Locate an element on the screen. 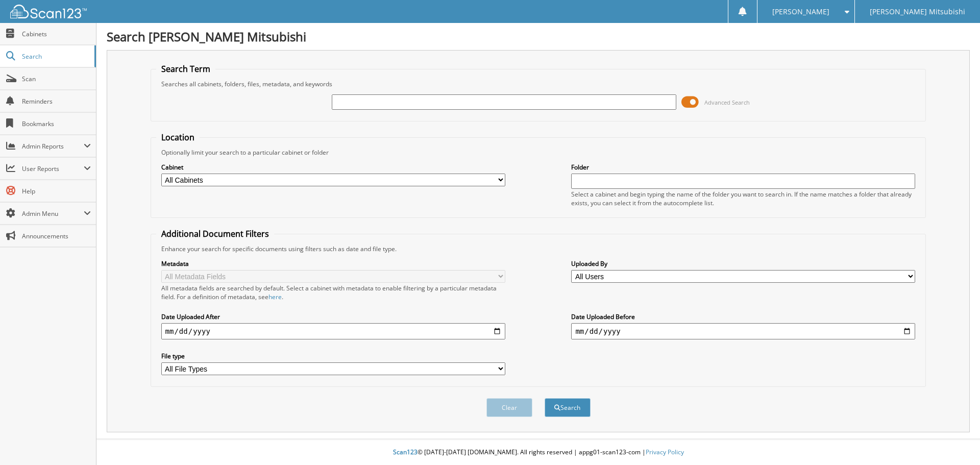 This screenshot has height=465, width=980. label: File type is located at coordinates (333, 356).